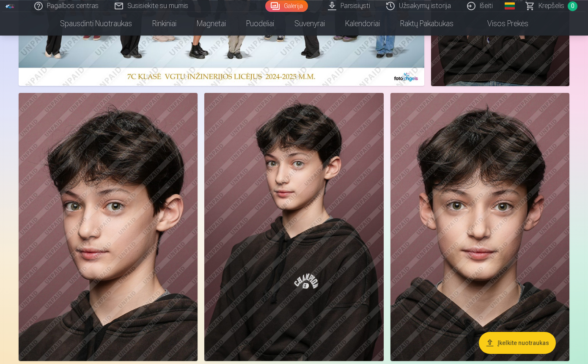 The width and height of the screenshot is (588, 364). Describe the element at coordinates (501, 24) in the screenshot. I see `a: Visos prekės` at that location.